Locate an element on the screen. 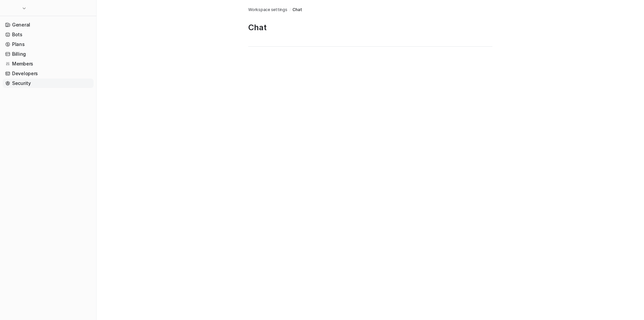 The height and width of the screenshot is (320, 644). a: Workspace settings is located at coordinates (268, 10).